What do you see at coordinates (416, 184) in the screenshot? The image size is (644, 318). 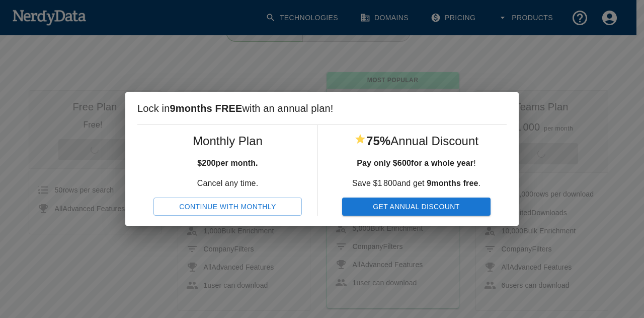 I see `p: Save $ 1 800 and get .` at bounding box center [416, 184].